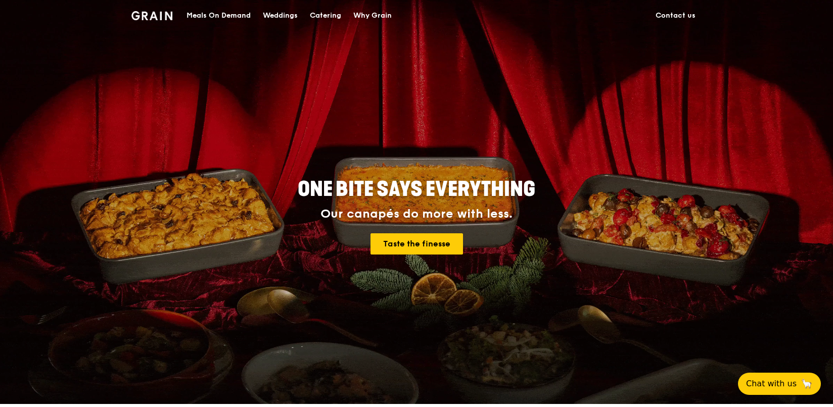 This screenshot has height=407, width=833. Describe the element at coordinates (280, 16) in the screenshot. I see `a: Weddings` at that location.